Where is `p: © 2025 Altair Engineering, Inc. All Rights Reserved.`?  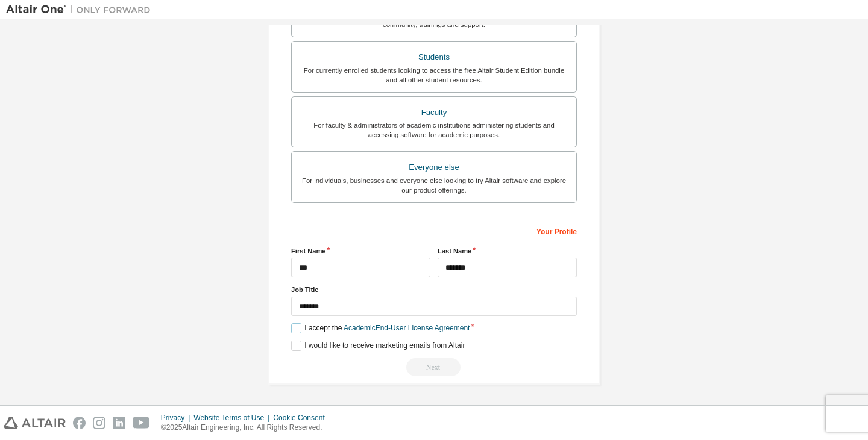 p: © 2025 Altair Engineering, Inc. All Rights Reserved. is located at coordinates (247, 427).